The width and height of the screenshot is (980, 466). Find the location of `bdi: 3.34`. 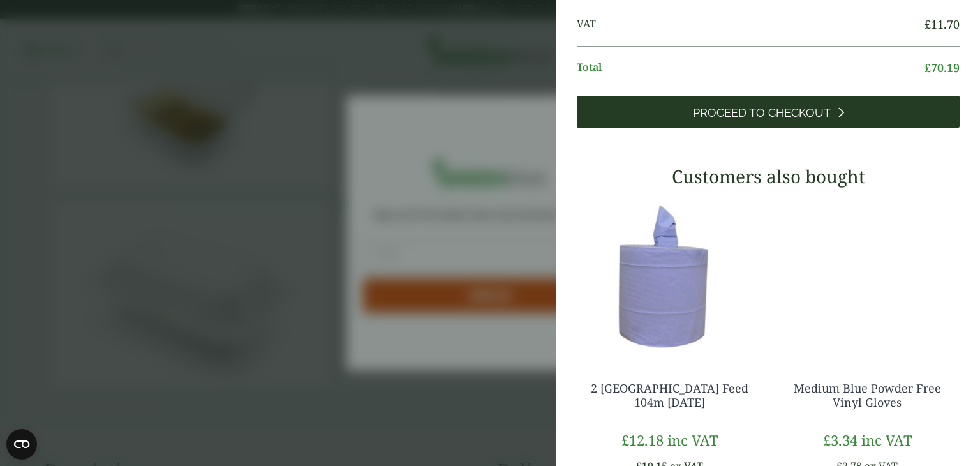

bdi: 3.34 is located at coordinates (840, 440).